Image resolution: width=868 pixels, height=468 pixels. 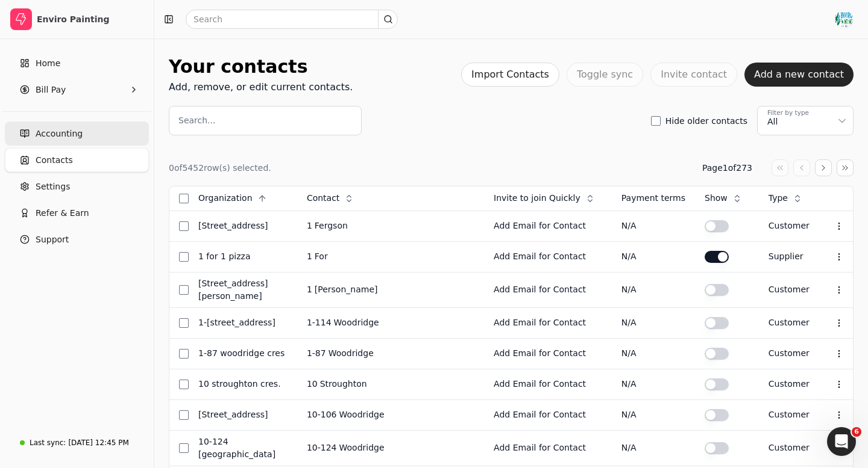 What do you see at coordinates (343, 384) in the screenshot?
I see `div: Stroughton` at bounding box center [343, 384].